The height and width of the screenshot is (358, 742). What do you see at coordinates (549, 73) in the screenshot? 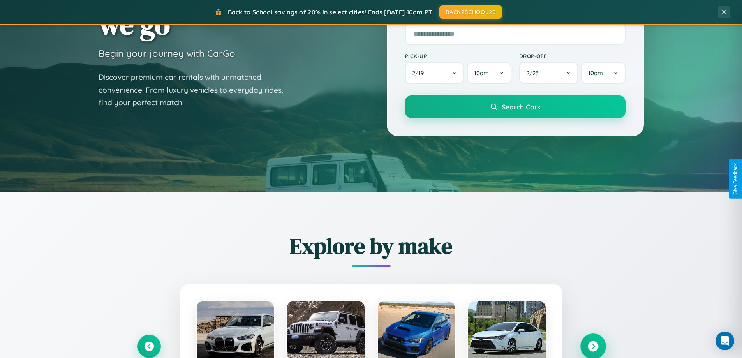
I see `button: 2/23` at bounding box center [549, 73].